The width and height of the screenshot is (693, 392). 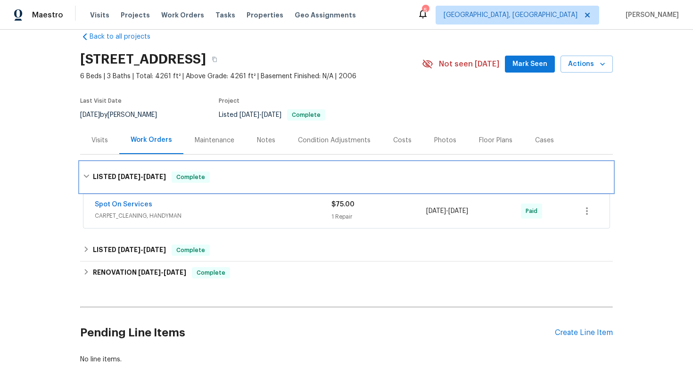 I want to click on div: Work Orders, so click(x=151, y=140).